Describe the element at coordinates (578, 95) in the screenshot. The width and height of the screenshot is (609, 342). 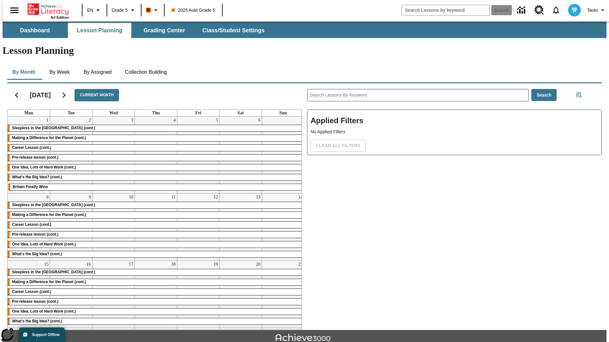
I see `button: Filters Side menu` at that location.